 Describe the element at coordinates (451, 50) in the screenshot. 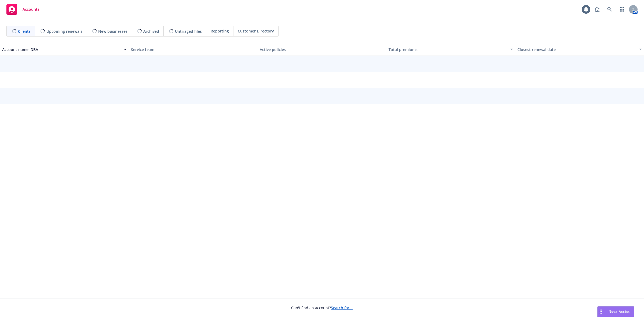

I see `button: Total premiums` at that location.